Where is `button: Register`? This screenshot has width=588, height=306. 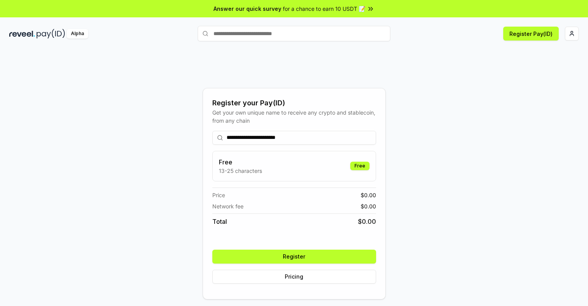
button: Register is located at coordinates (294, 256).